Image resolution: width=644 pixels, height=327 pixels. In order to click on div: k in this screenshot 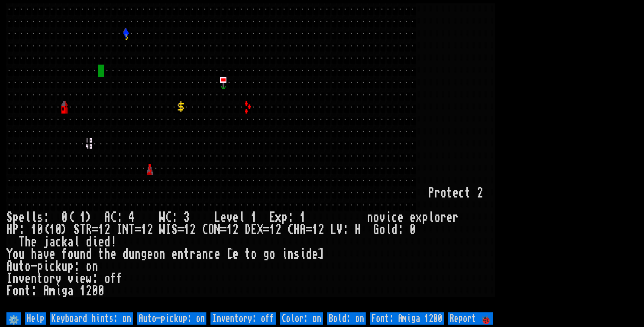, I will do `click(59, 266)`.